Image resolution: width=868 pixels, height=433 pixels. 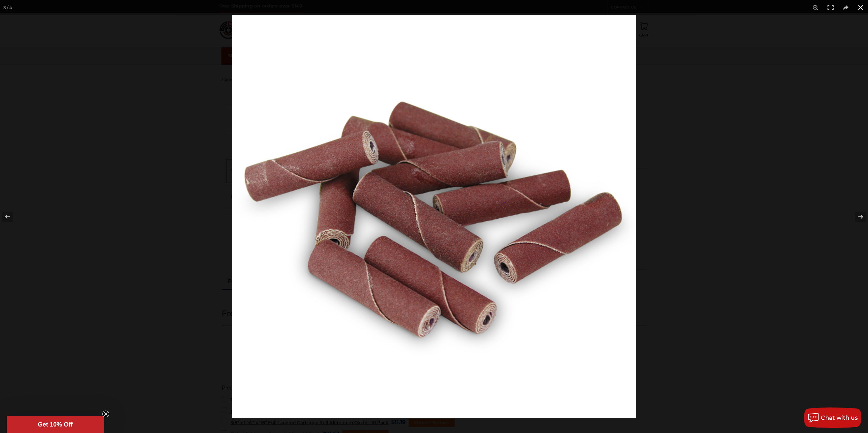 I want to click on span: Get 10% Off, so click(x=55, y=424).